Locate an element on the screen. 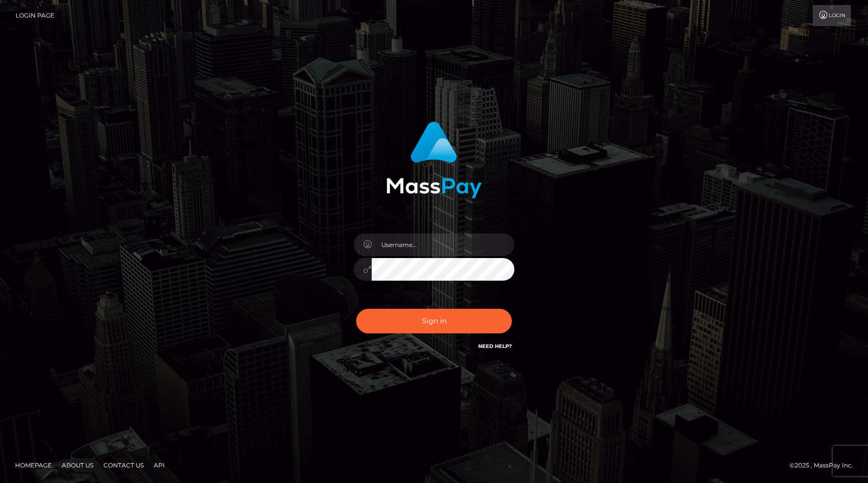 The width and height of the screenshot is (868, 483). a: About Us is located at coordinates (77, 465).